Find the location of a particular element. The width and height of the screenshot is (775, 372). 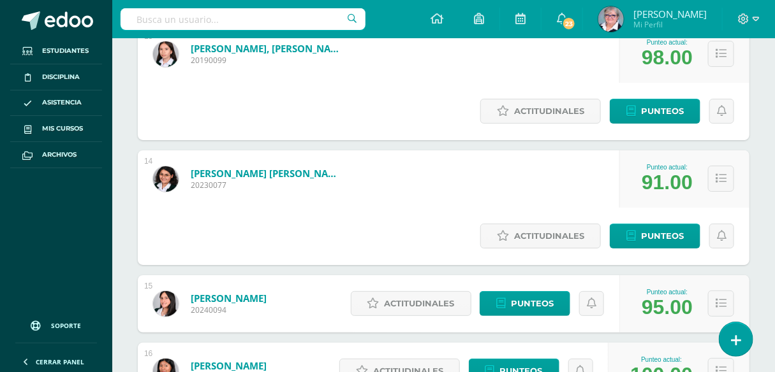

span: Mi Perfil is located at coordinates (670, 24).